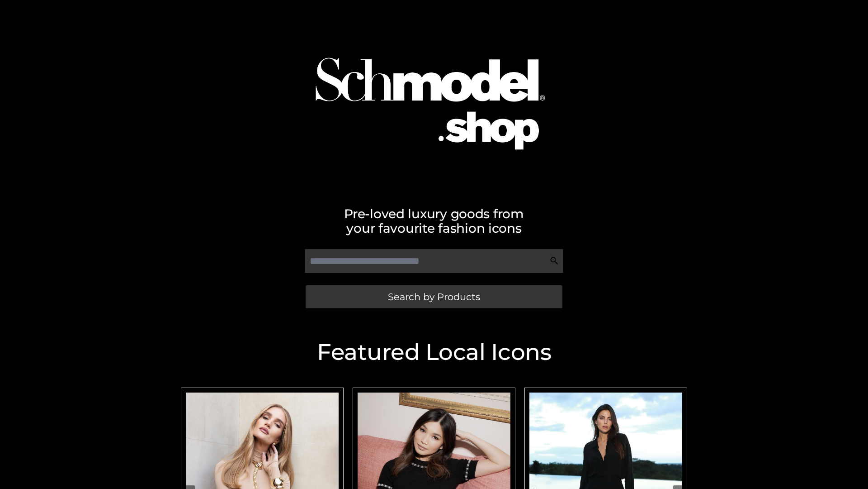 This screenshot has height=489, width=868. What do you see at coordinates (434, 296) in the screenshot?
I see `span: Search by Products` at bounding box center [434, 296].